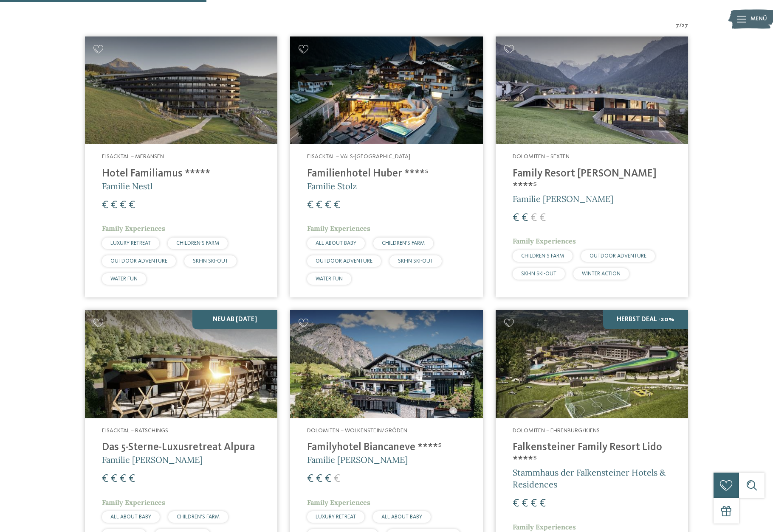 Image resolution: width=773 pixels, height=532 pixels. What do you see at coordinates (357, 431) in the screenshot?
I see `span: Dolomiten – Wolkenstein/Gröden` at bounding box center [357, 431].